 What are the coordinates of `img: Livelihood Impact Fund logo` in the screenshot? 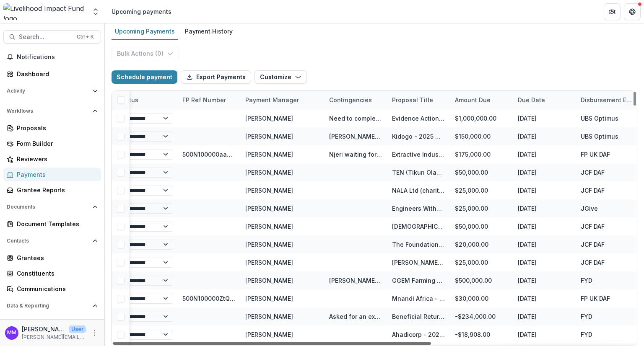 It's located at (45, 12).